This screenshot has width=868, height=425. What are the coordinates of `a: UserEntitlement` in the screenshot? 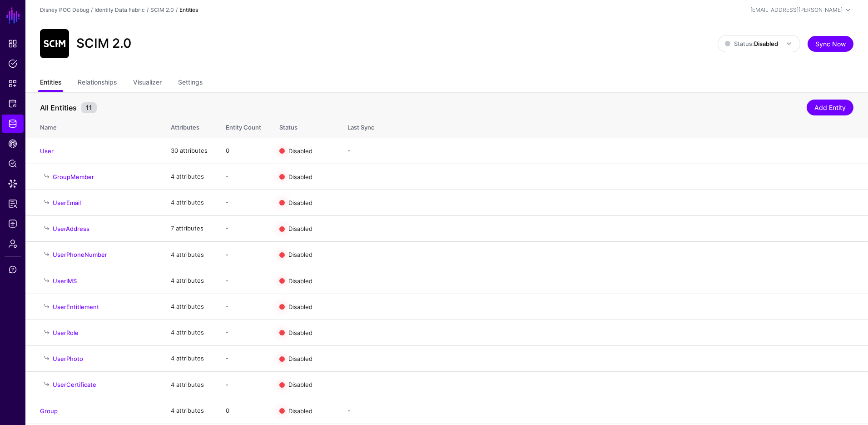 It's located at (76, 307).